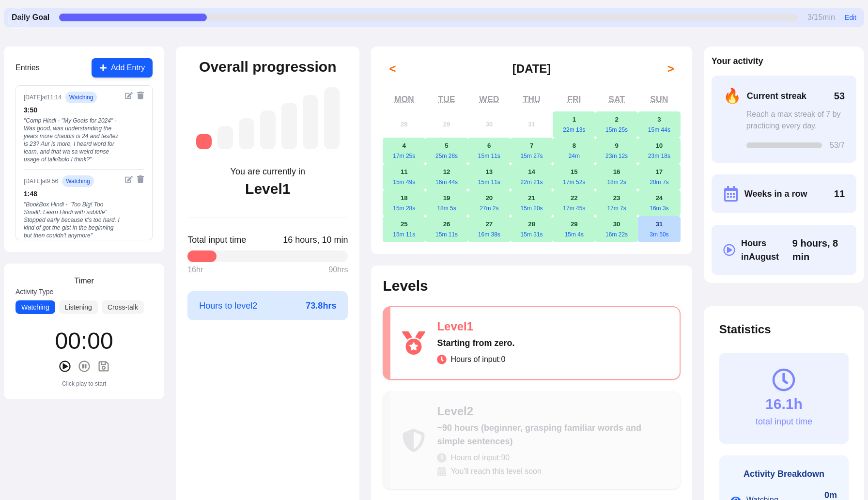 Image resolution: width=868 pixels, height=500 pixels. What do you see at coordinates (660, 177) in the screenshot?
I see `button: August 17, 202520m 7s` at bounding box center [660, 177].